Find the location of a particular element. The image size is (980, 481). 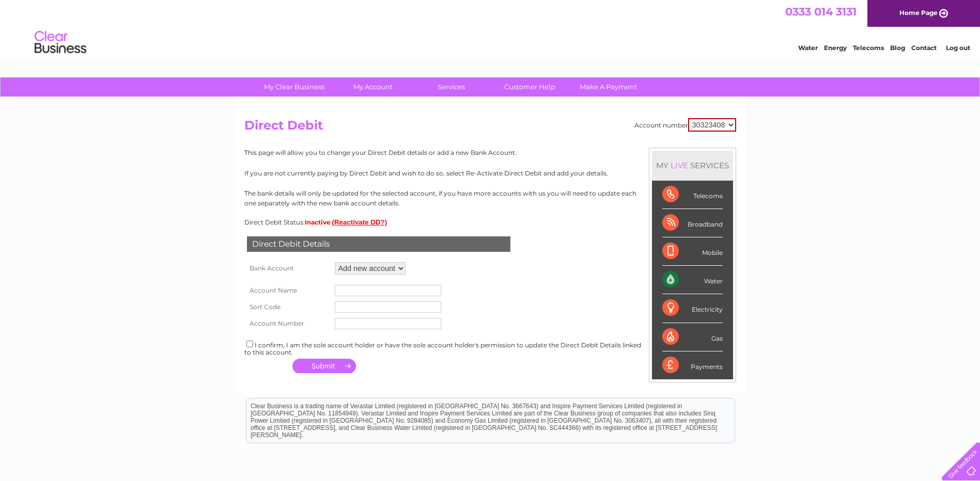

div: MY SERVICES is located at coordinates (692, 165).